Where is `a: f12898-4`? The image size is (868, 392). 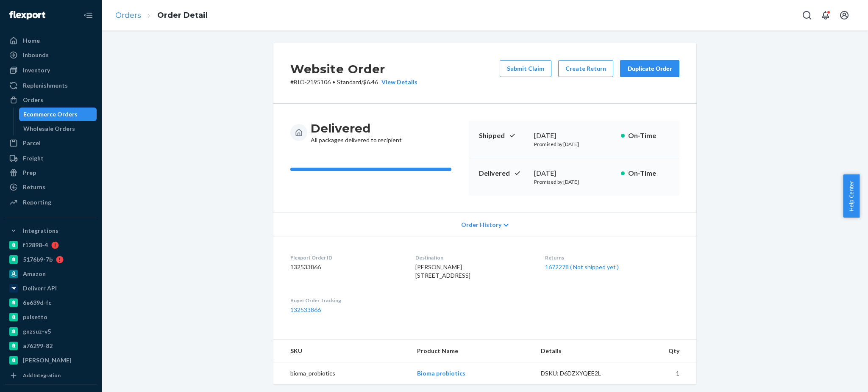 a: f12898-4 is located at coordinates (51, 245).